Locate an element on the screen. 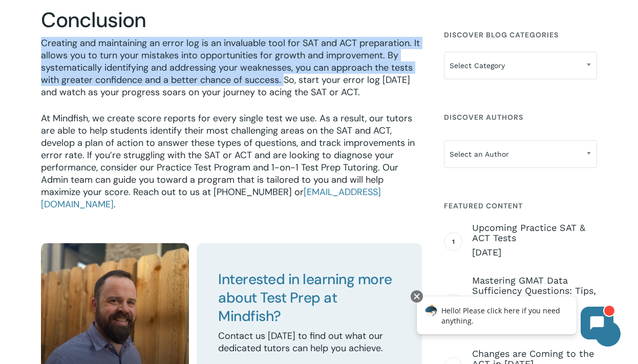 The image size is (638, 364). h4: Discover Blog Categories is located at coordinates (520, 35).